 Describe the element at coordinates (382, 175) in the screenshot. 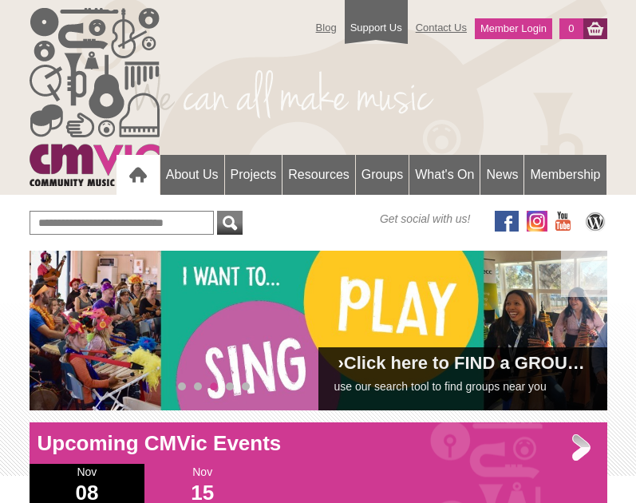

I see `a: Groups` at that location.